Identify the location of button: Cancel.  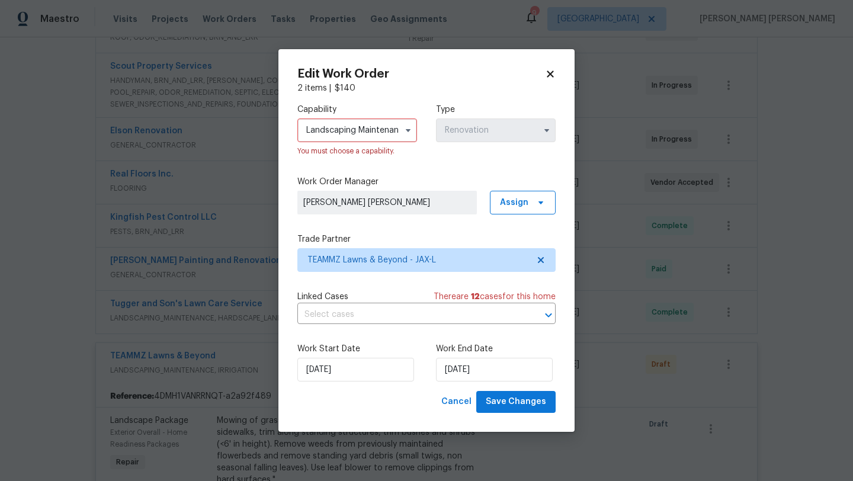
(456, 402).